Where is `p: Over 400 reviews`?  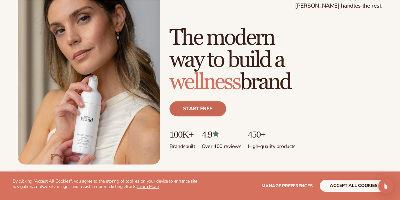 p: Over 400 reviews is located at coordinates (222, 144).